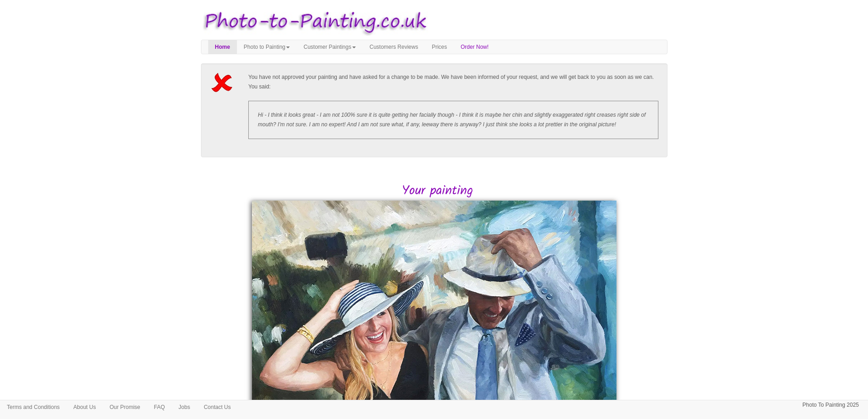 This screenshot has width=868, height=419. What do you see at coordinates (223, 82) in the screenshot?
I see `img: Not Approved` at bounding box center [223, 82].